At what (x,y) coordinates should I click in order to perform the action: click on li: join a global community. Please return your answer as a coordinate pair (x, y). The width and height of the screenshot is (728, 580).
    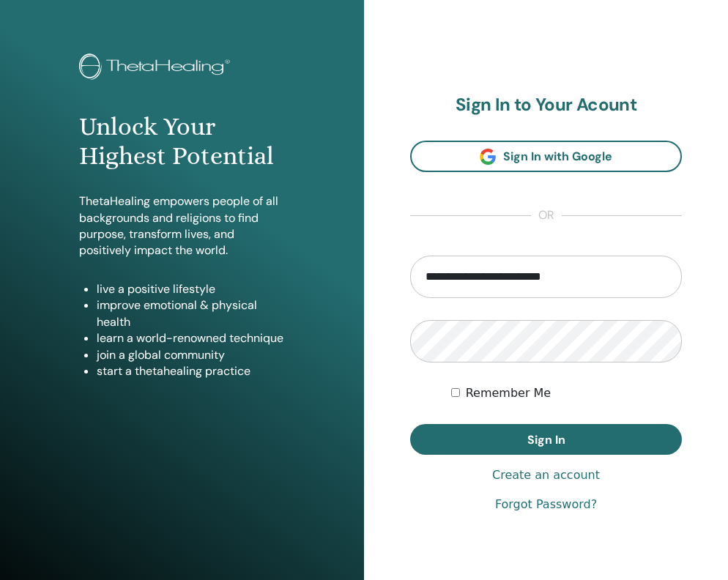
    Looking at the image, I should click on (190, 355).